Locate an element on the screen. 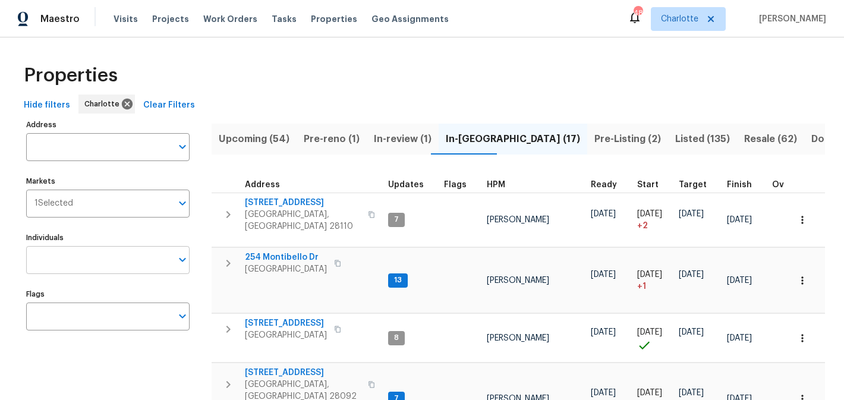  span: Pre-reno (1) is located at coordinates (332, 139).